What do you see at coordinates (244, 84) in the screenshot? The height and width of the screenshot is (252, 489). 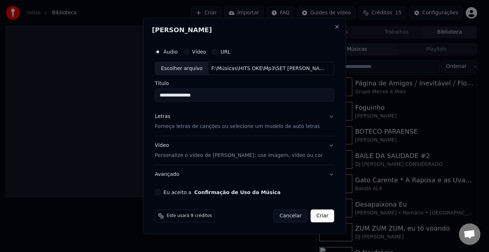 I see `label: Título` at bounding box center [244, 84].